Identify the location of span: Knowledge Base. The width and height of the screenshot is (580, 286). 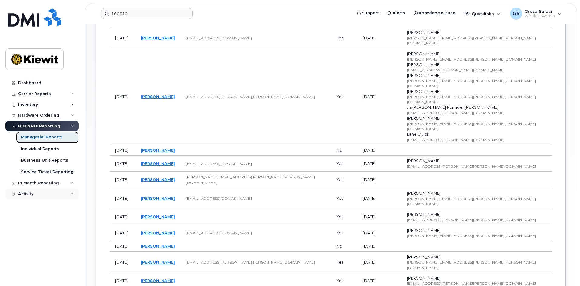
(437, 13).